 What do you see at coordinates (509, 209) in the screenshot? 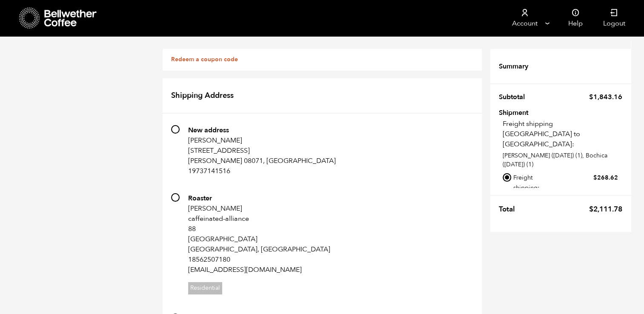
I see `th: Total` at bounding box center [509, 209].